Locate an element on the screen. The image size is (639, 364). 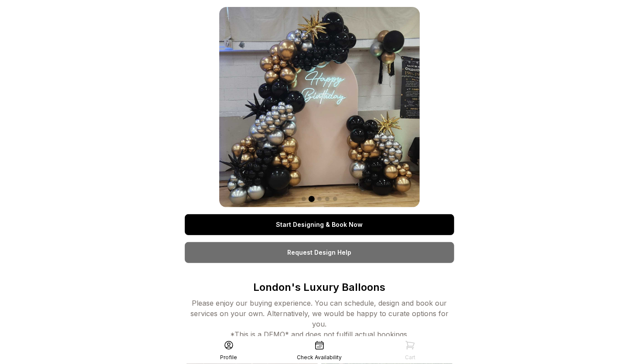
div: Cart is located at coordinates (410, 358).